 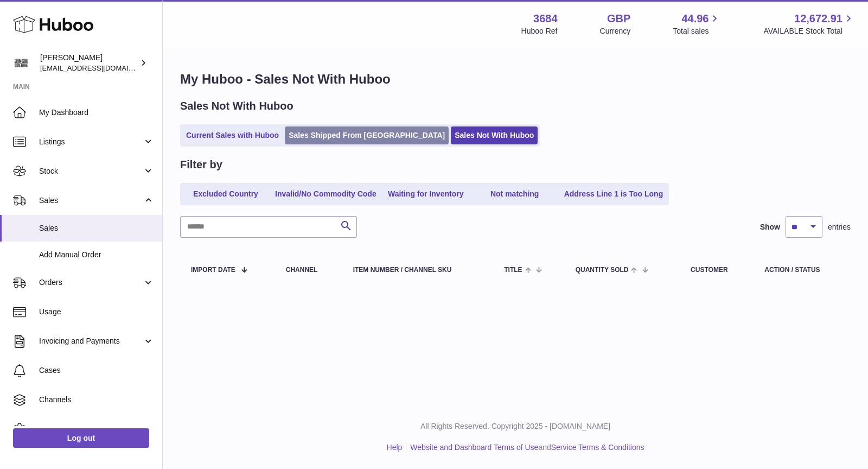 What do you see at coordinates (695, 18) in the screenshot?
I see `span: 44.96` at bounding box center [695, 18].